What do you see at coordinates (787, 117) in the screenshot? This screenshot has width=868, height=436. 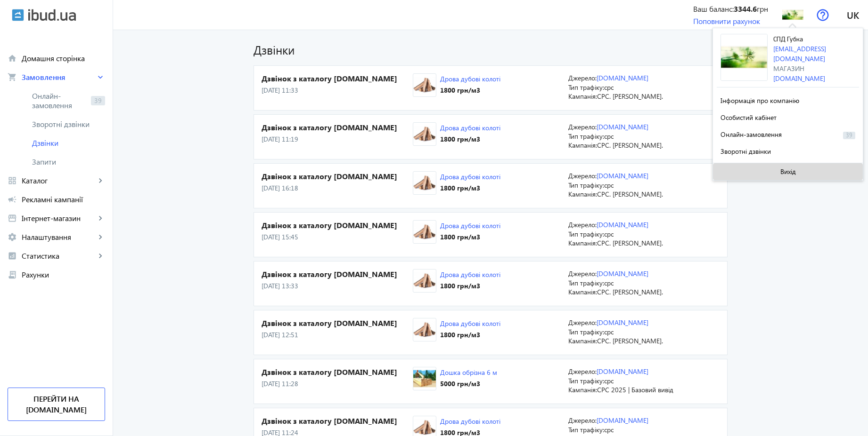 I see `button: Особистий кабінет` at bounding box center [787, 117].